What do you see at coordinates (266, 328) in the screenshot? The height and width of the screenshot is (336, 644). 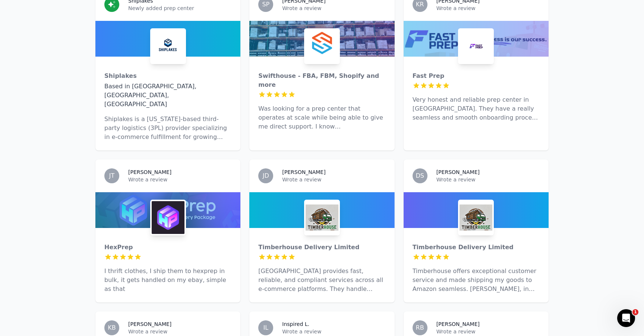 I see `span: IL` at bounding box center [266, 328].